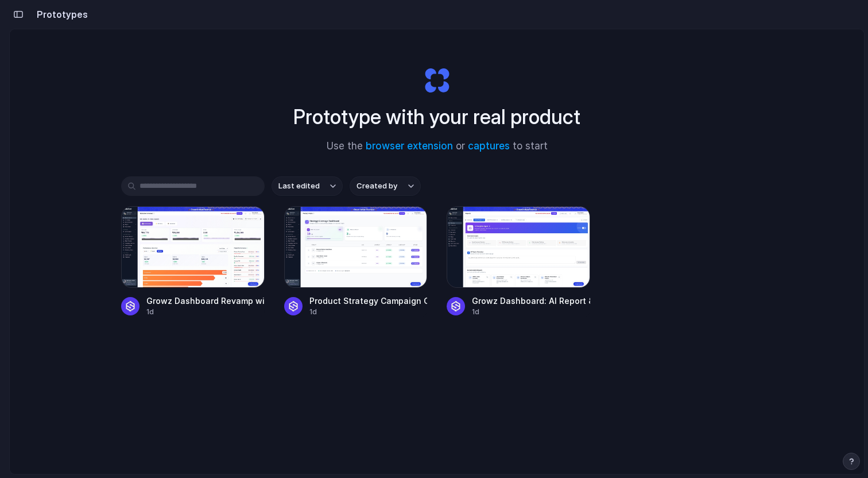  Describe the element at coordinates (299, 186) in the screenshot. I see `span: Last edited` at that location.